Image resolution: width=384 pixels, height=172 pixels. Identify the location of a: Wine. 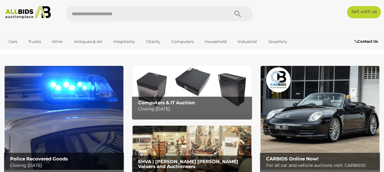
(57, 42).